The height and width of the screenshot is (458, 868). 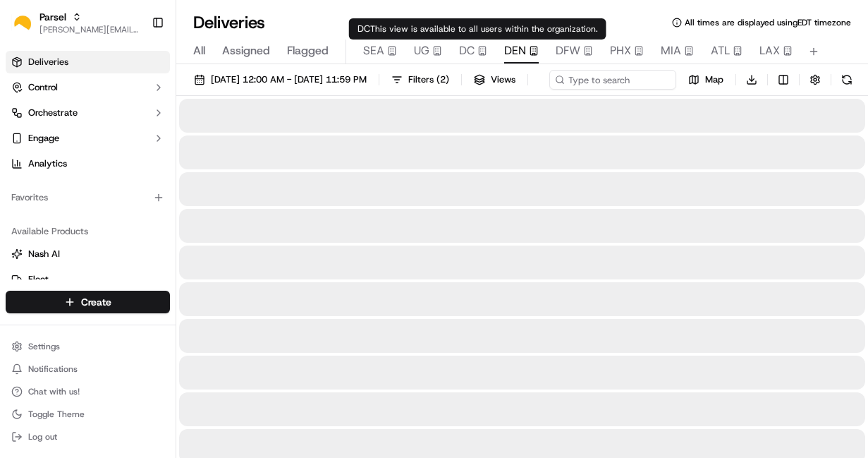 What do you see at coordinates (39, 279) in the screenshot?
I see `span: Fleet` at bounding box center [39, 279].